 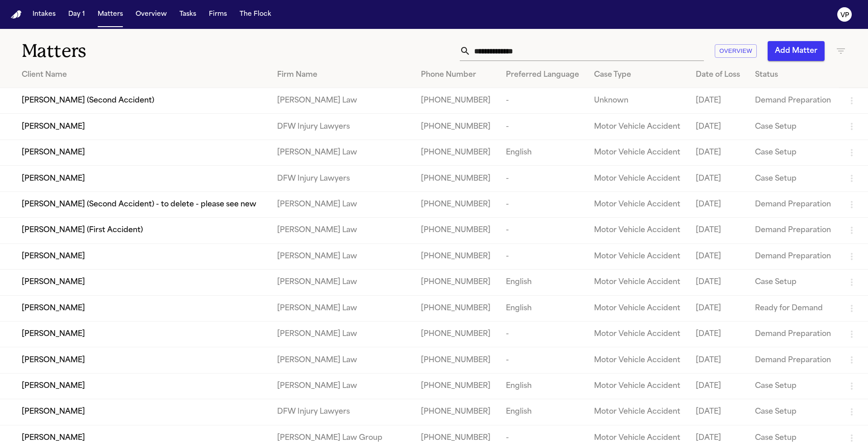 What do you see at coordinates (17, 15) in the screenshot?
I see `a: Home` at bounding box center [17, 15].